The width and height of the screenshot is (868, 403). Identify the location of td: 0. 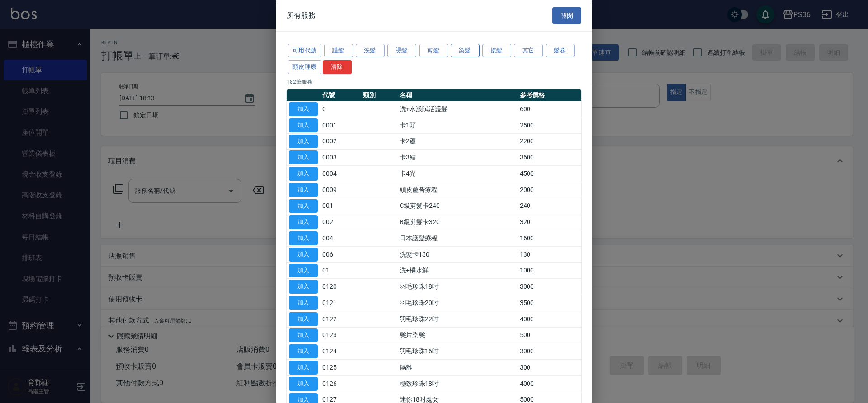
(341, 109).